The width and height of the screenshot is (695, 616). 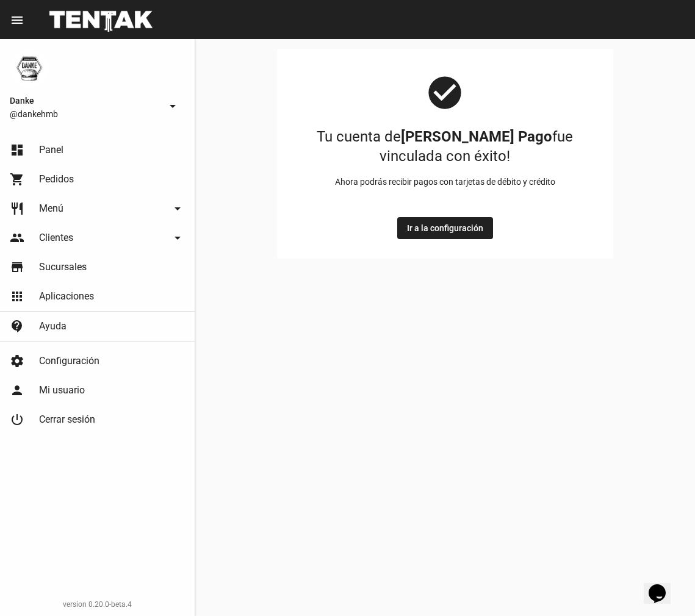 I want to click on h1: Tu cuenta de fue vinculada con éxito!, so click(x=445, y=146).